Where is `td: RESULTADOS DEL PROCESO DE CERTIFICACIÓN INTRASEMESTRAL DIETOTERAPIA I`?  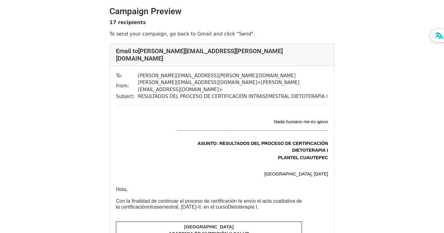 td: RESULTADOS DEL PROCESO DE CERTIFICACIÓN INTRASEMESTRAL DIETOTERAPIA I is located at coordinates (233, 96).